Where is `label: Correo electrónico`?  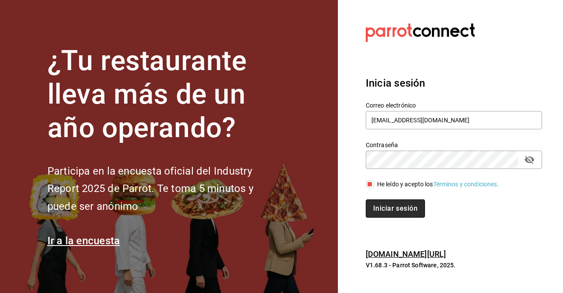
label: Correo electrónico is located at coordinates (454, 105).